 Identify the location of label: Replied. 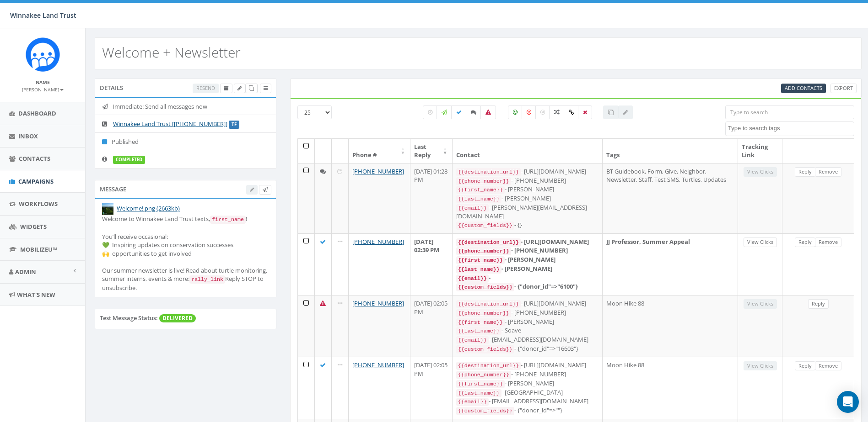
(474, 113).